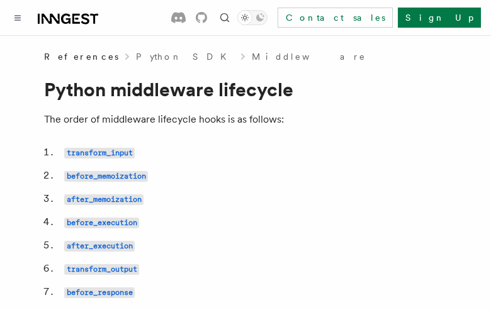  What do you see at coordinates (104, 198) in the screenshot?
I see `a: after_memoization` at bounding box center [104, 198].